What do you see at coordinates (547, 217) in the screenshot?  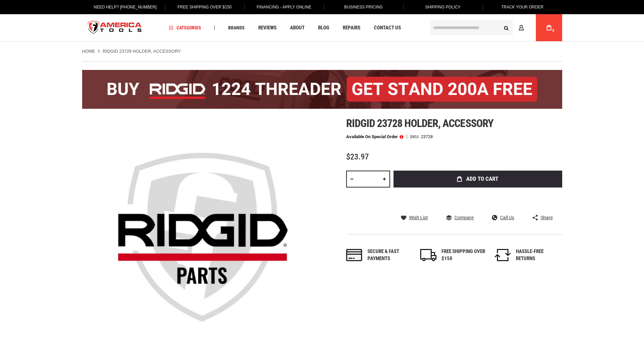 I see `span: Share` at bounding box center [547, 217].